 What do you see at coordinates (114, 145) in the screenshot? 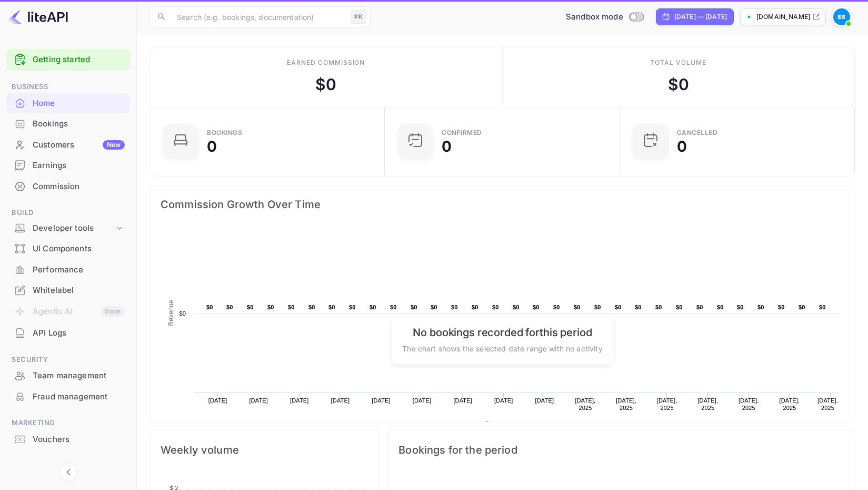
I see `div: New` at bounding box center [114, 145].